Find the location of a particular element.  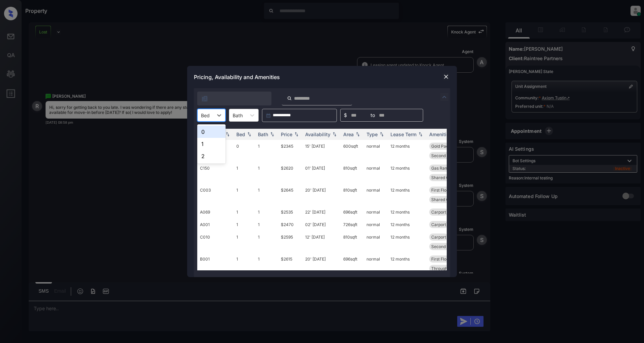

div: 0 is located at coordinates (211, 132).